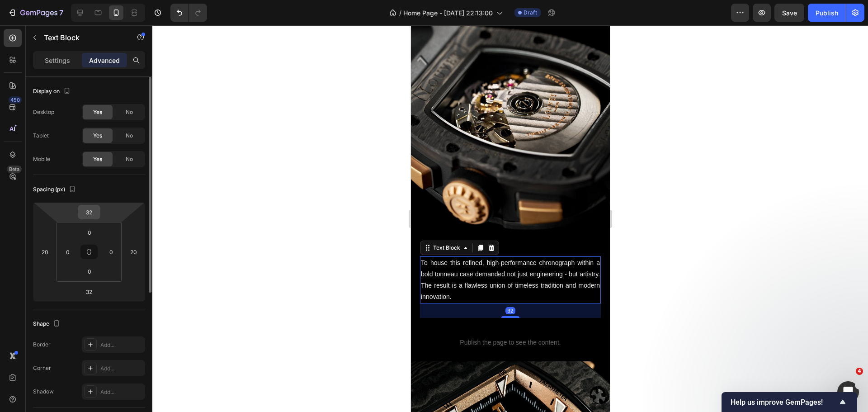  What do you see at coordinates (42, 345) in the screenshot?
I see `div: Border` at bounding box center [42, 345].